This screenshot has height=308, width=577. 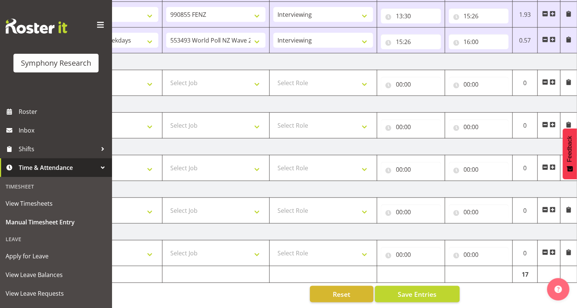 What do you see at coordinates (56, 186) in the screenshot?
I see `div: Timesheet` at bounding box center [56, 186].